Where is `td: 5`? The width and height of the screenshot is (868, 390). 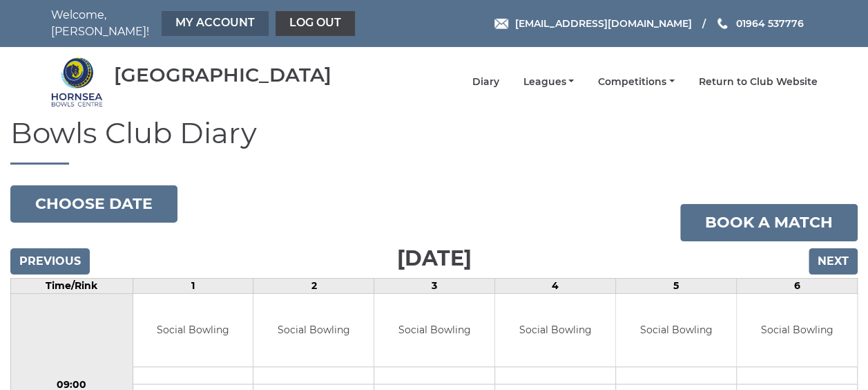
td: 5 is located at coordinates (676, 286).